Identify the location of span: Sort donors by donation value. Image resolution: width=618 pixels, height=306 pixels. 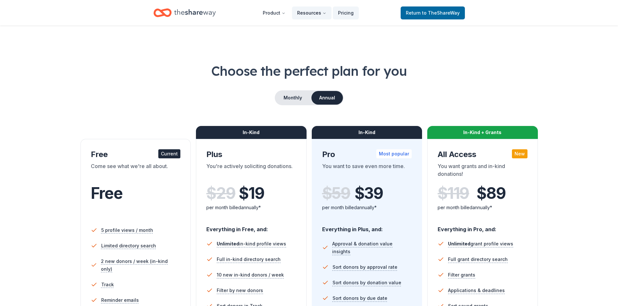
(367, 283).